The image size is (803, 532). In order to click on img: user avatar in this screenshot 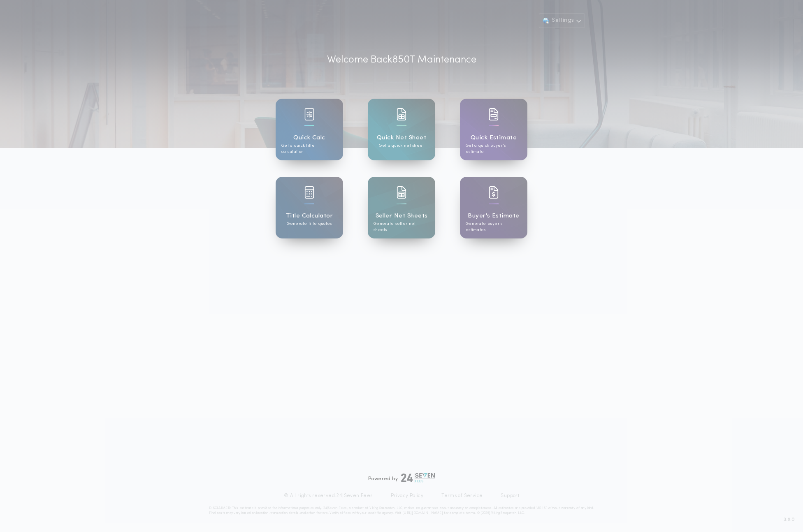, I will do `click(547, 20)`.